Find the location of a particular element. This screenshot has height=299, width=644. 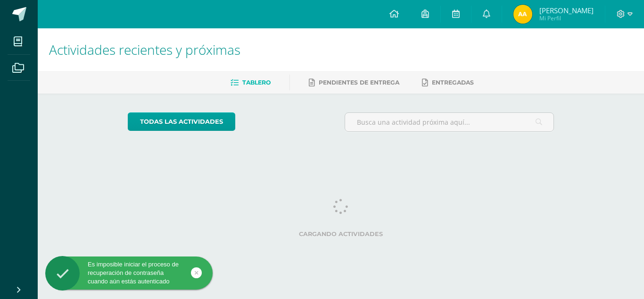

a: Entregadas is located at coordinates (448, 82).